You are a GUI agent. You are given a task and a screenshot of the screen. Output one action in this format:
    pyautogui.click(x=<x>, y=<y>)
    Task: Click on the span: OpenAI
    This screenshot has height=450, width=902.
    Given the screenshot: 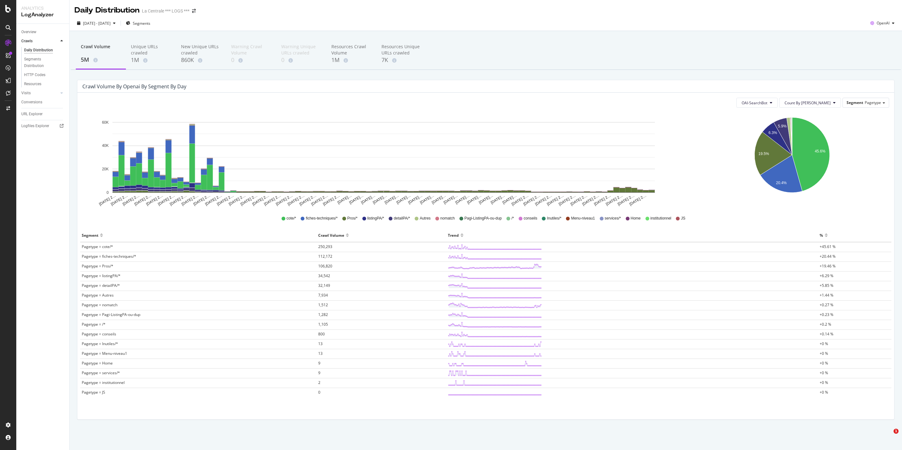 What is the action you would take?
    pyautogui.click(x=883, y=23)
    